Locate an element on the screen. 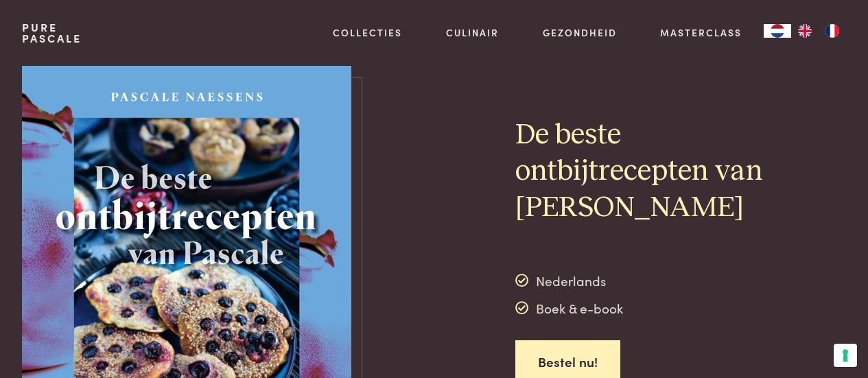 The width and height of the screenshot is (868, 378). a: Masterclass is located at coordinates (700, 32).